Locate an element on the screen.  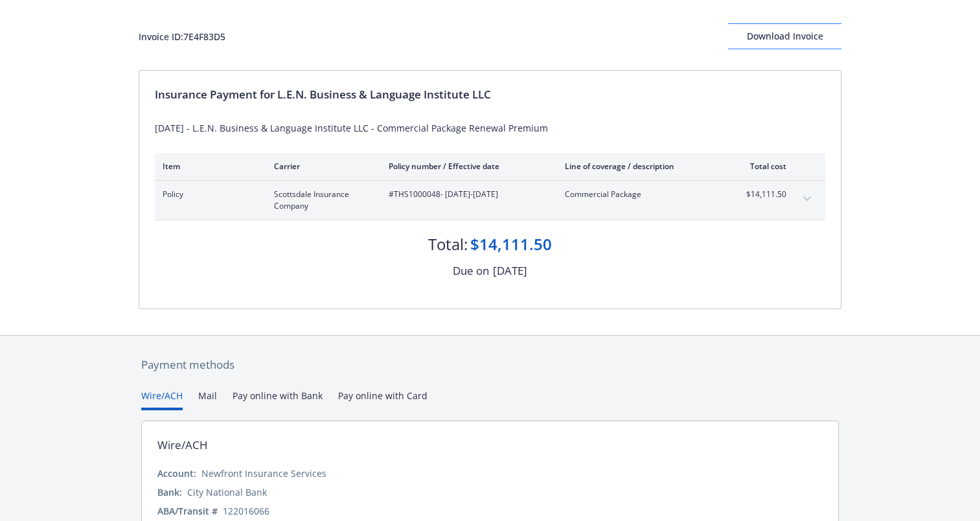
div: Bank: is located at coordinates (170, 492).